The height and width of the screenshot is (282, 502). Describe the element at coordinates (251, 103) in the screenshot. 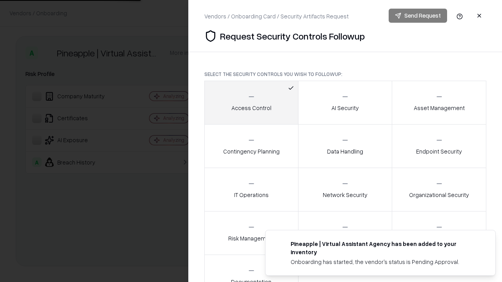

I see `button: Access Control` at that location.